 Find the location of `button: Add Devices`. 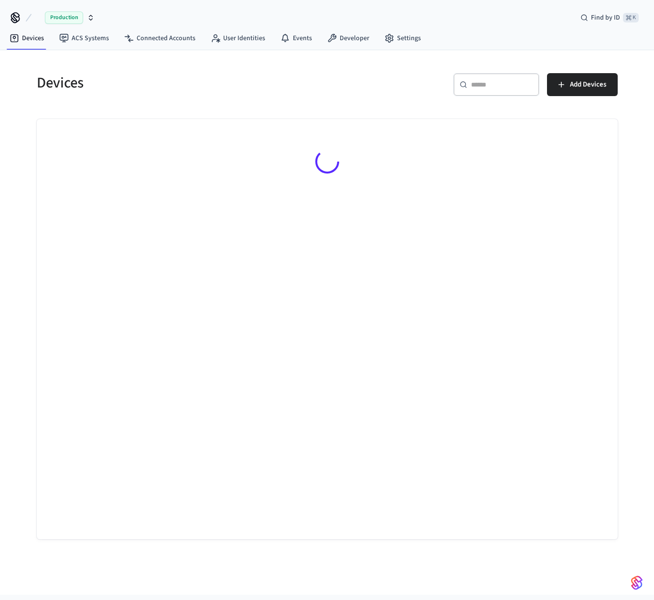

button: Add Devices is located at coordinates (582, 85).